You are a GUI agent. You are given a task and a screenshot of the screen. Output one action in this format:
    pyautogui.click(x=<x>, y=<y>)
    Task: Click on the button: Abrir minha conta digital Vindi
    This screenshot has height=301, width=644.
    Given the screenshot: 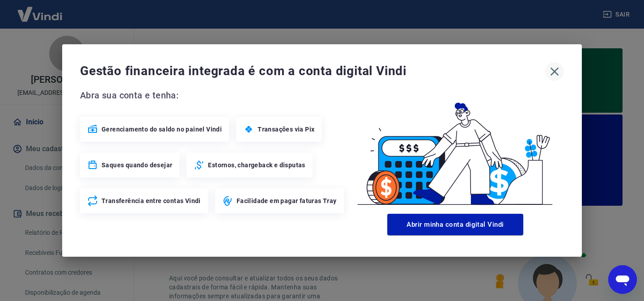 What is the action you would take?
    pyautogui.click(x=455, y=225)
    